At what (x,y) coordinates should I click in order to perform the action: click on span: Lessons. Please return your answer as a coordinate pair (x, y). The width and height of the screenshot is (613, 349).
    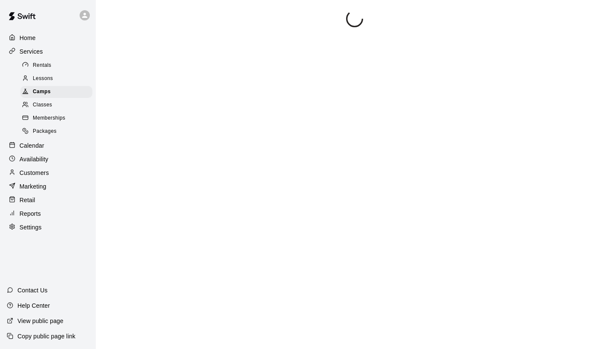
    Looking at the image, I should click on (43, 79).